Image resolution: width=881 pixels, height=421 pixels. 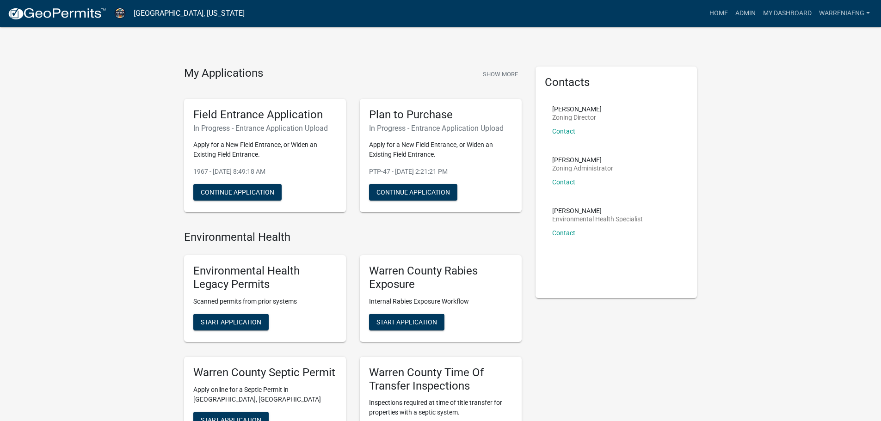 What do you see at coordinates (441, 408) in the screenshot?
I see `p: Inspections required at time of title transfer for properties with a septic system.` at bounding box center [441, 408].